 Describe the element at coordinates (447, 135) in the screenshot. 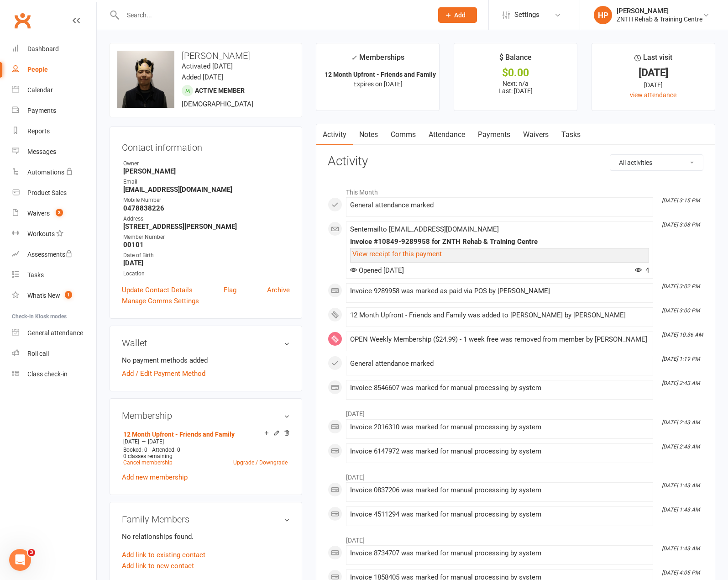

I see `a: Attendance` at that location.